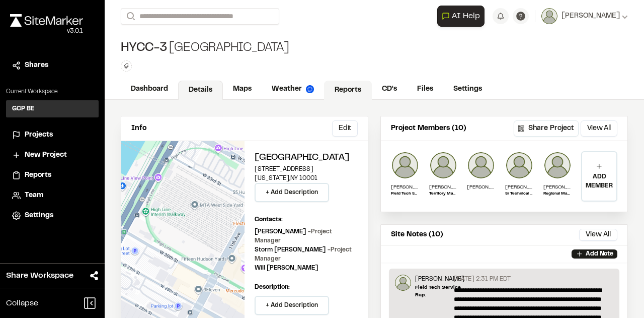  Describe the element at coordinates (429, 128) in the screenshot. I see `p: Project Members (10)` at that location.